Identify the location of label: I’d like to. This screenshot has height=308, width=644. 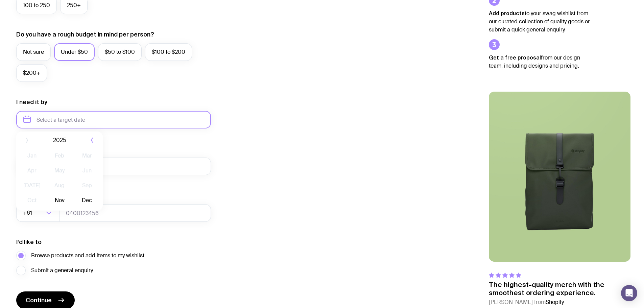
(29, 242).